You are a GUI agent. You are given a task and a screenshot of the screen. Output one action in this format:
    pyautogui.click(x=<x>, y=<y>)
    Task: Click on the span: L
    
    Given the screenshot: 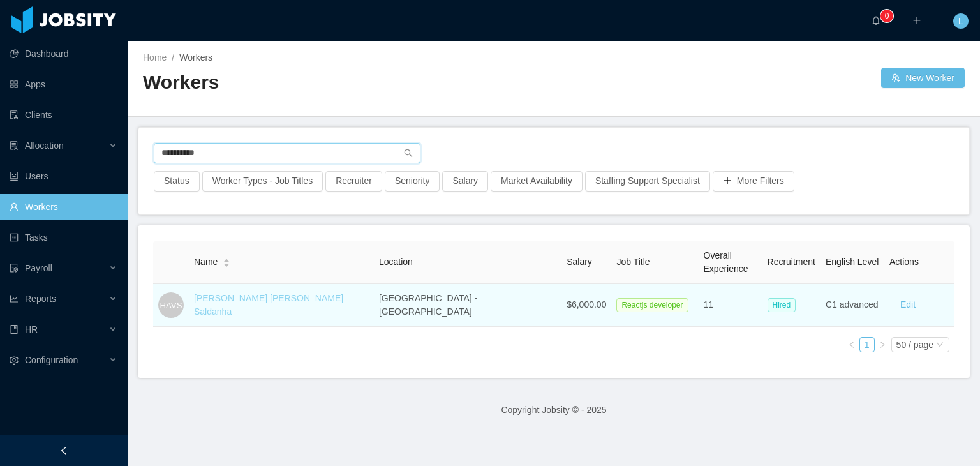 What is the action you would take?
    pyautogui.click(x=961, y=21)
    